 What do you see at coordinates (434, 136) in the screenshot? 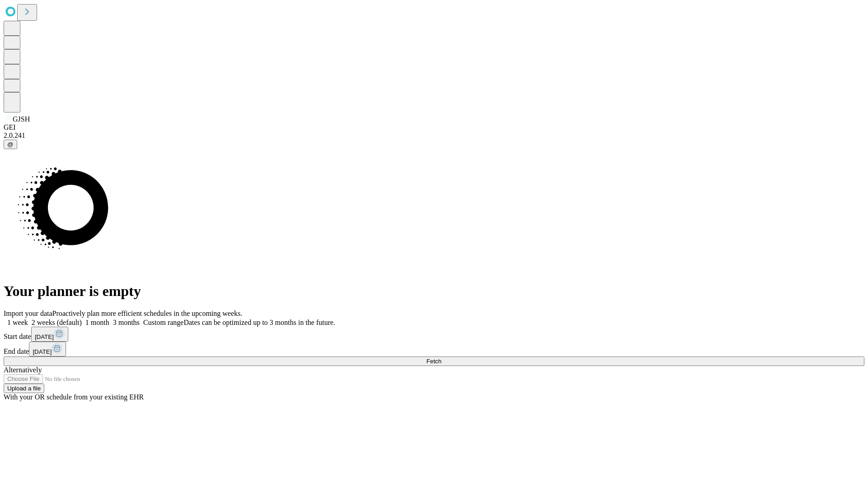
I see `div: 2.0.241` at bounding box center [434, 136].